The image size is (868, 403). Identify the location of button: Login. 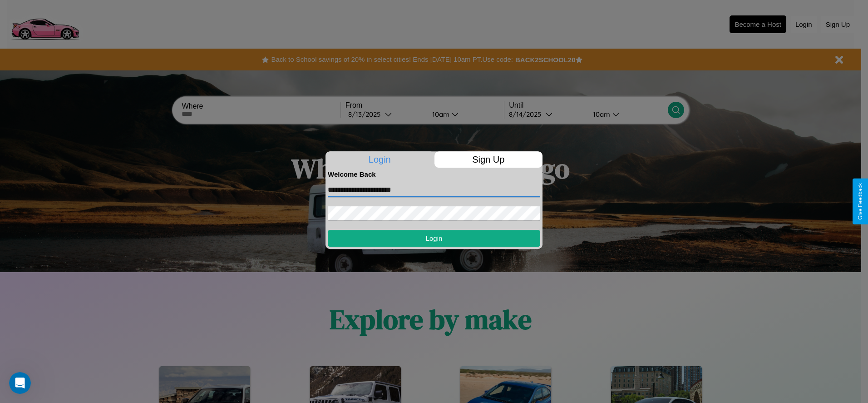
(434, 238).